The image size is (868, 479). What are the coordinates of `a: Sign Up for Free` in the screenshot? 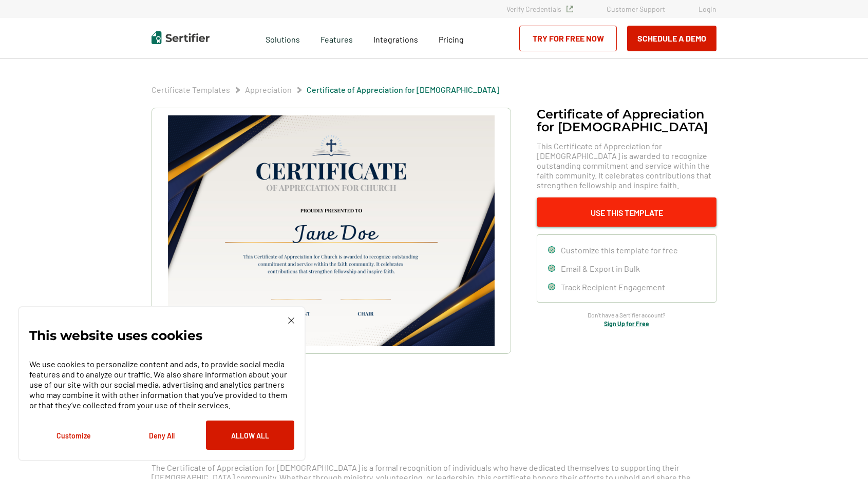 It's located at (627, 324).